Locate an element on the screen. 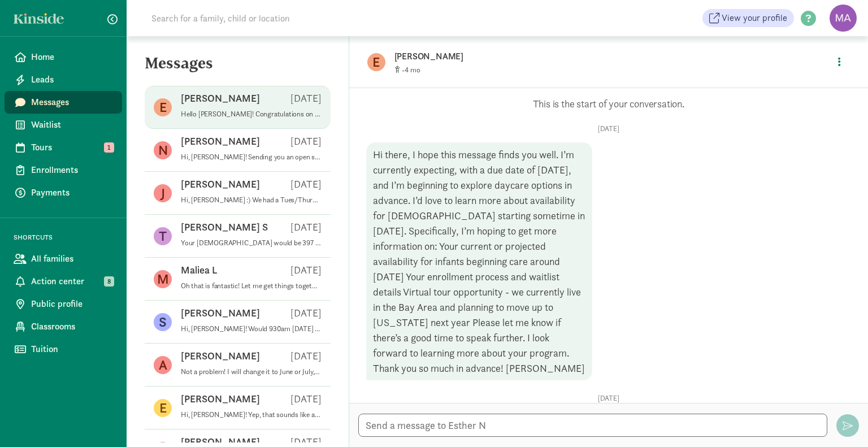  h5: Messages is located at coordinates (237, 68).